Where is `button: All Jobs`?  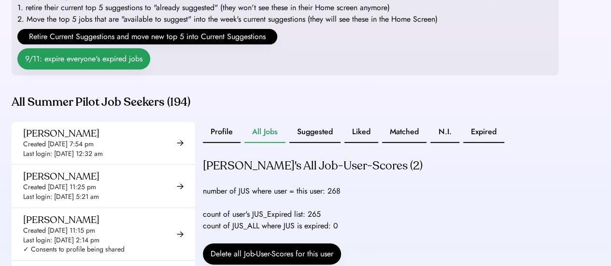 button: All Jobs is located at coordinates (265, 132).